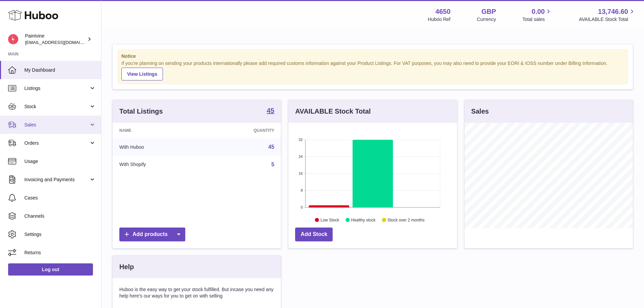 Image resolution: width=644 pixels, height=308 pixels. I want to click on div: Paintvine, so click(55, 40).